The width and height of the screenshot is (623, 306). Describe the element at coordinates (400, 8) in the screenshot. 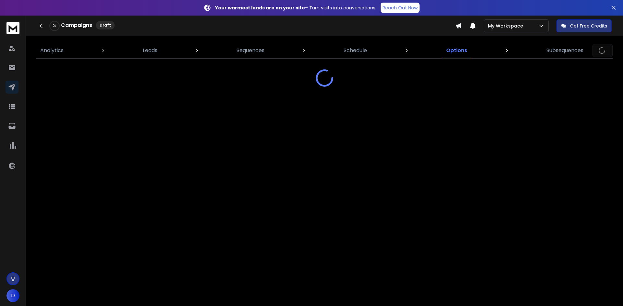

I see `p: Reach Out Now` at that location.